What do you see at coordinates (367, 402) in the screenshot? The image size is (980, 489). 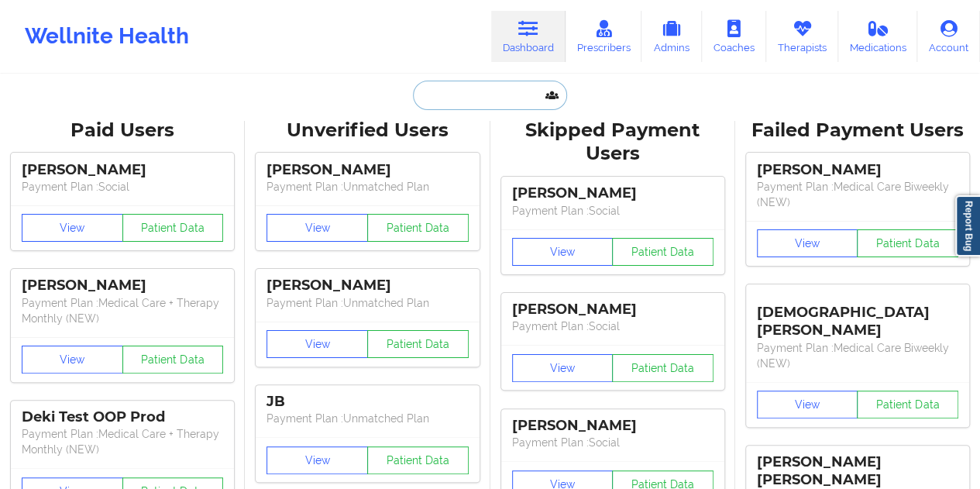 I see `div: JB` at bounding box center [367, 402].